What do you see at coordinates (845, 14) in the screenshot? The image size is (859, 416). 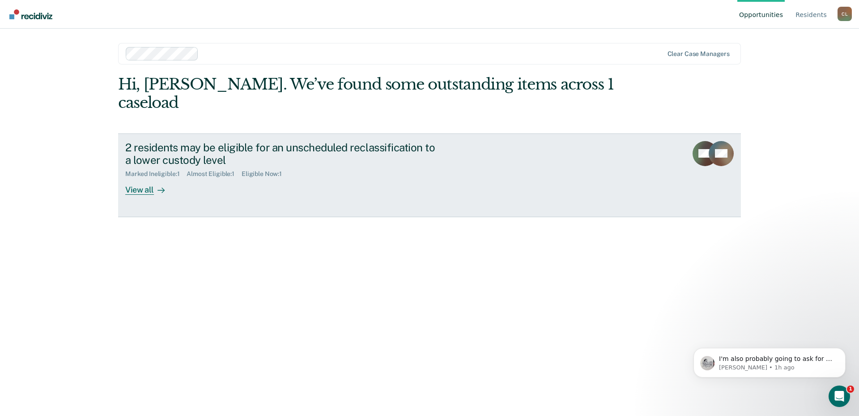 I see `button: Profile dropdown button` at bounding box center [845, 14].